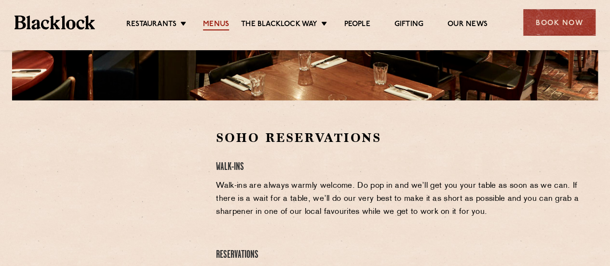  Describe the element at coordinates (467, 25) in the screenshot. I see `a: Our News` at that location.